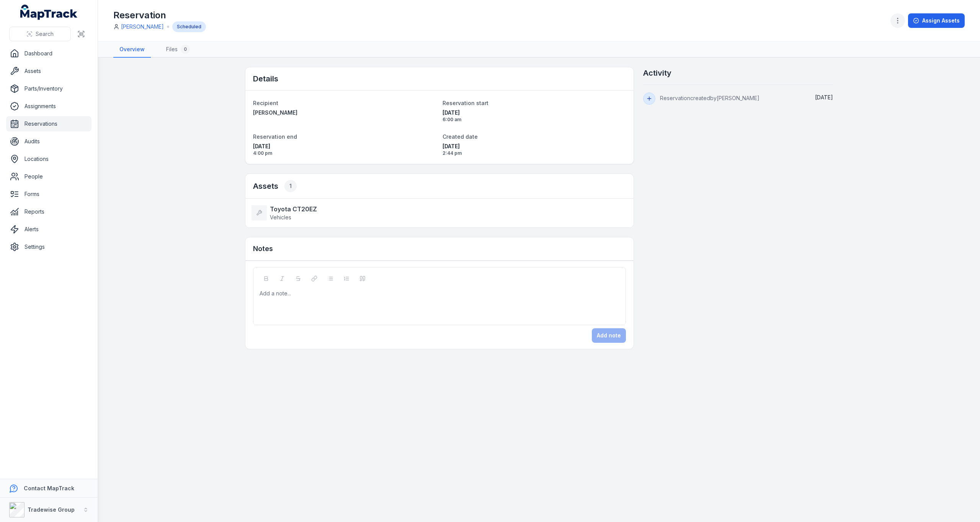  What do you see at coordinates (266, 79) in the screenshot?
I see `h2: Details` at bounding box center [266, 79].